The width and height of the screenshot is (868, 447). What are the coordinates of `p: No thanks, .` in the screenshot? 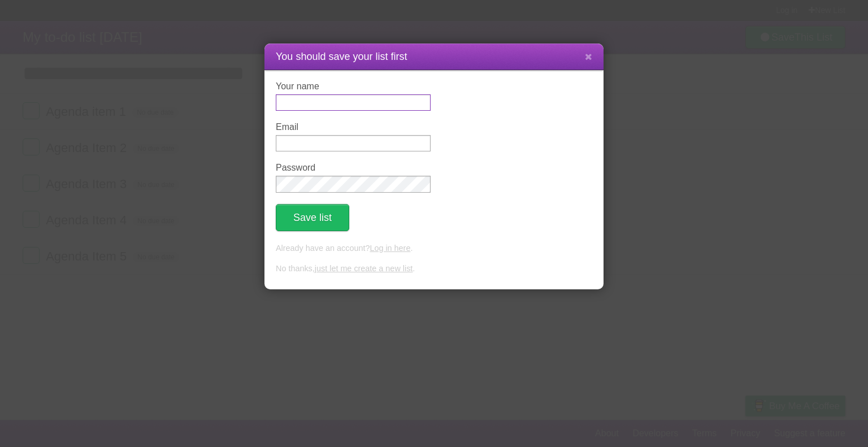 It's located at (434, 269).